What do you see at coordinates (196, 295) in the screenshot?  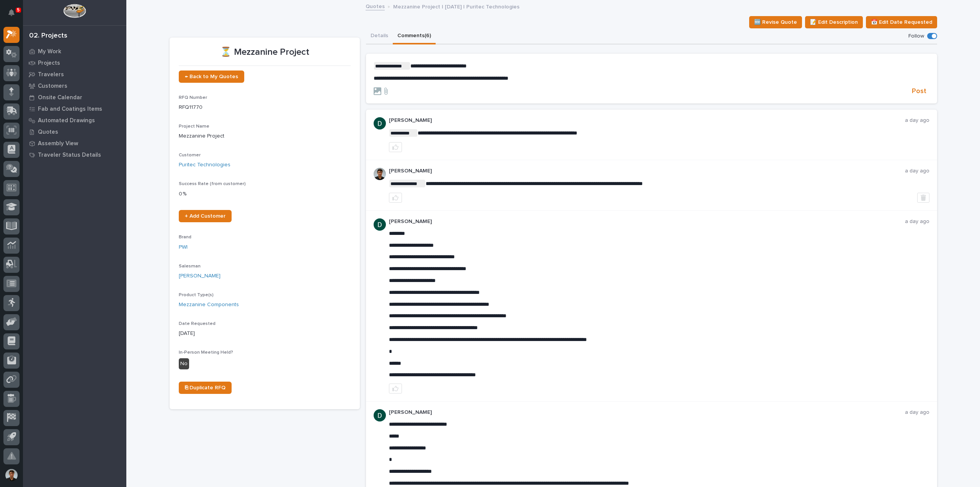 I see `span: Product Type(s)` at bounding box center [196, 295].